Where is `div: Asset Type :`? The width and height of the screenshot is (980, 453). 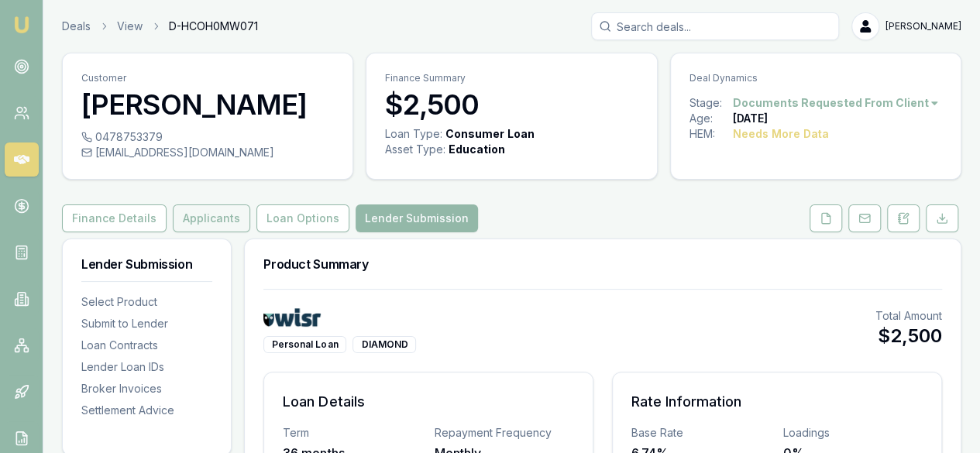
div: Asset Type : is located at coordinates (415, 149).